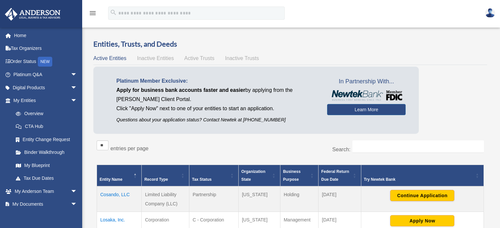 The image size is (500, 228). I want to click on a: My Blueprint, so click(46, 166).